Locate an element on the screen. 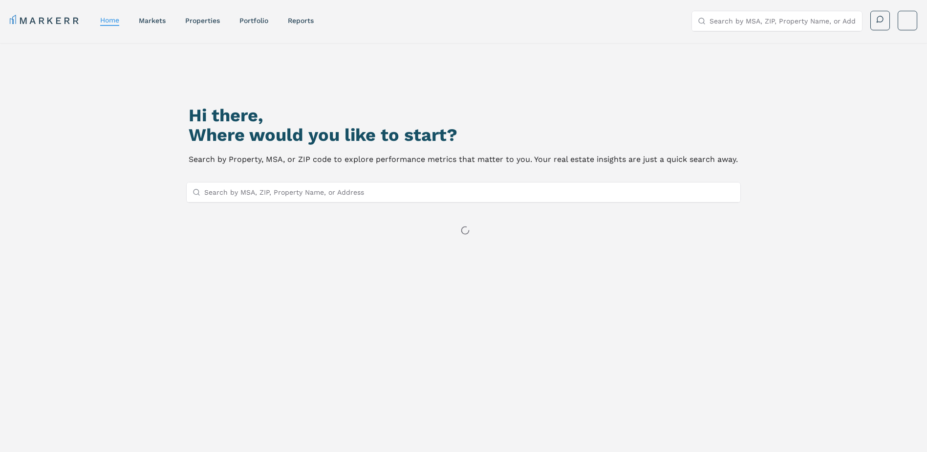 This screenshot has width=927, height=452. a: home is located at coordinates (109, 20).